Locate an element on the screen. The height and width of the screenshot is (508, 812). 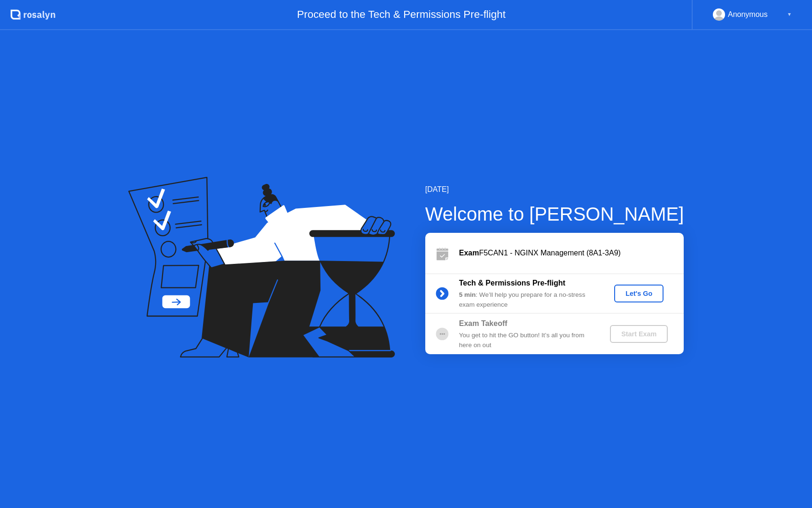
button: Let's Go is located at coordinates (639, 293).